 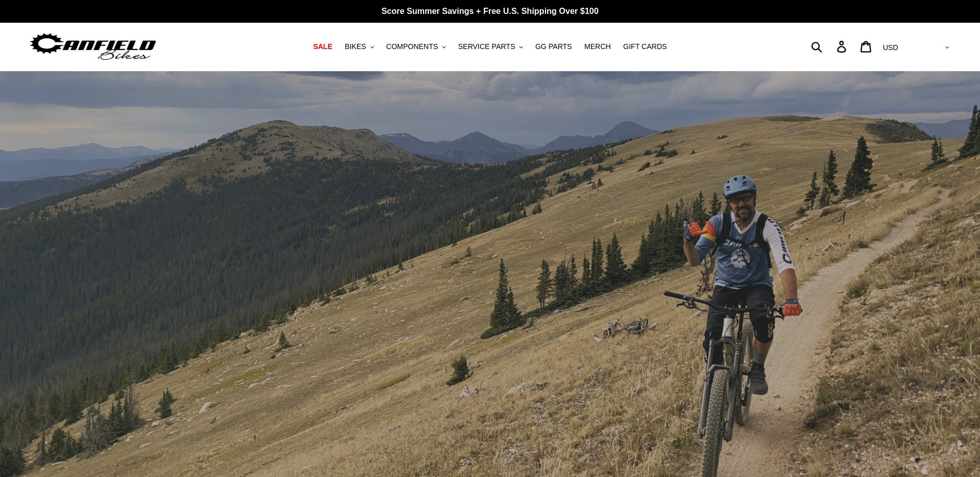 I want to click on a: MERCH, so click(x=597, y=47).